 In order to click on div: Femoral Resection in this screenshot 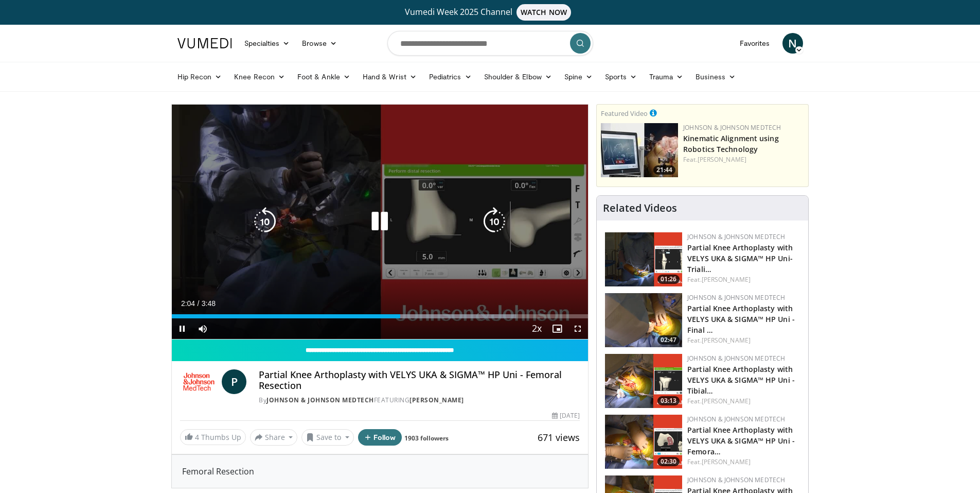, I will do `click(380, 471)`.